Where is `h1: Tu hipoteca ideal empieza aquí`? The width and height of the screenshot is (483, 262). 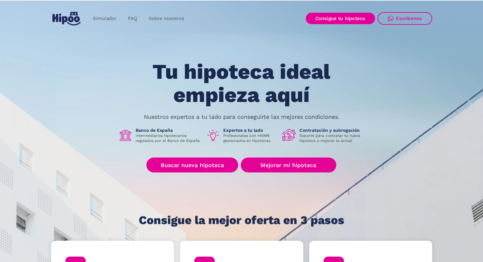 h1: Tu hipoteca ideal empieza aquí is located at coordinates (241, 83).